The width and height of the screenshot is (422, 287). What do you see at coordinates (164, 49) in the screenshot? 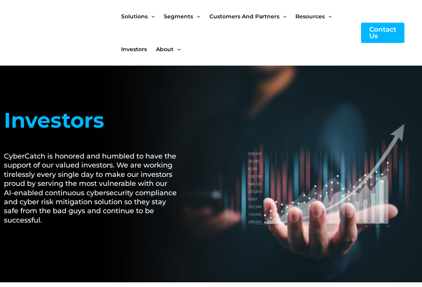
I see `span: About` at bounding box center [164, 49].